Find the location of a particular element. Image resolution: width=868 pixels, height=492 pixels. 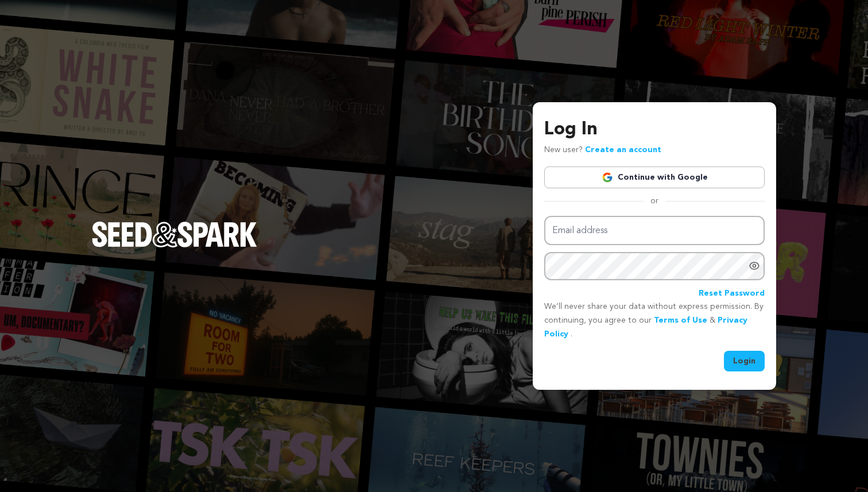

input: Email address is located at coordinates (654, 230).